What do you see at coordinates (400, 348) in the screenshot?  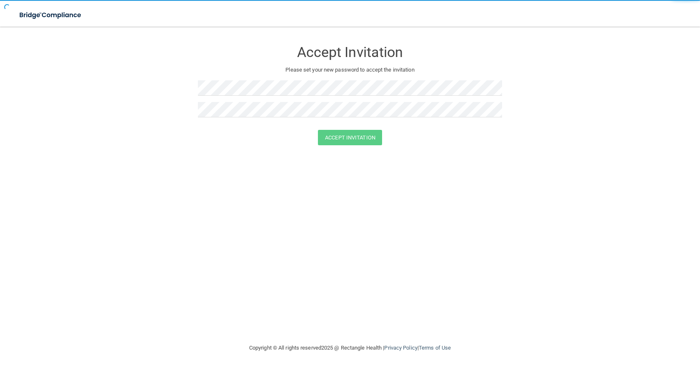 I see `a: Privacy Policy` at bounding box center [400, 348].